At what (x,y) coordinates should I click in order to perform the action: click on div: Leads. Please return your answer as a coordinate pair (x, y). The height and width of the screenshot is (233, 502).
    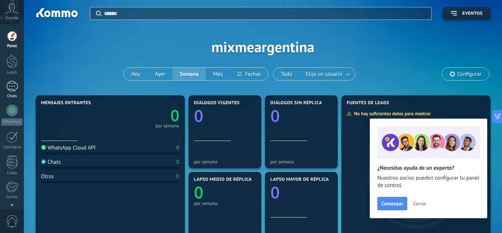
    Looking at the image, I should click on (12, 72).